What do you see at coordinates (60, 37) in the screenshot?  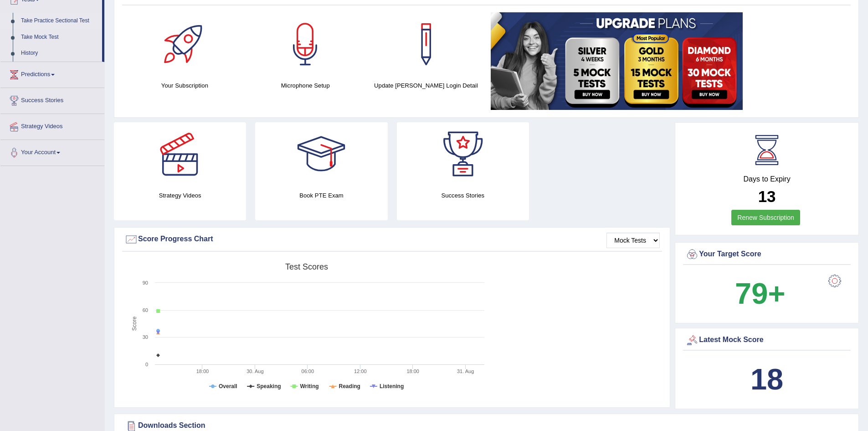 I see `a: Take Mock Test` at bounding box center [60, 37].